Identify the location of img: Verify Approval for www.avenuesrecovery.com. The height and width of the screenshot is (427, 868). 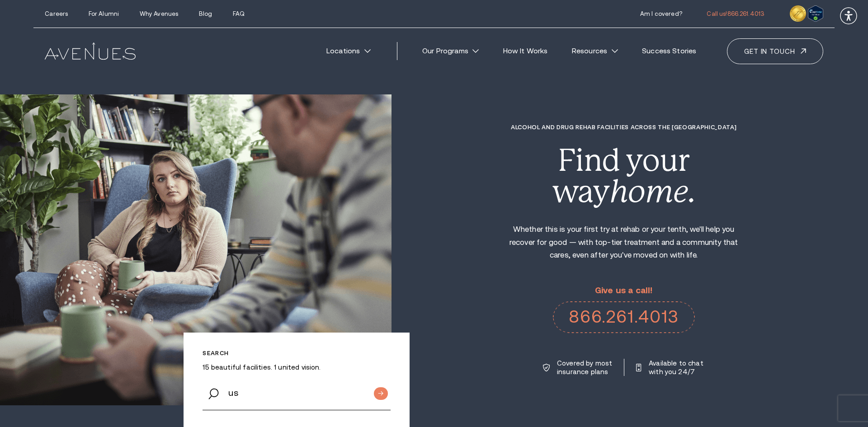
(816, 13).